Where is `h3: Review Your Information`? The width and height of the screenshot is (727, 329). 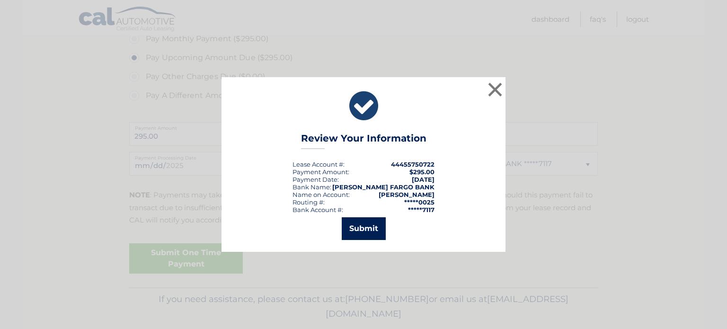
h3: Review Your Information is located at coordinates (364, 141).